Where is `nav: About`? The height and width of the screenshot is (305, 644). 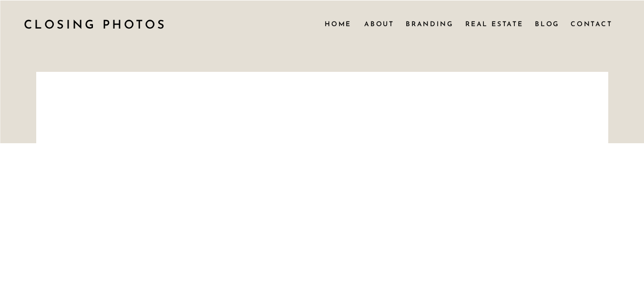 nav: About is located at coordinates (379, 24).